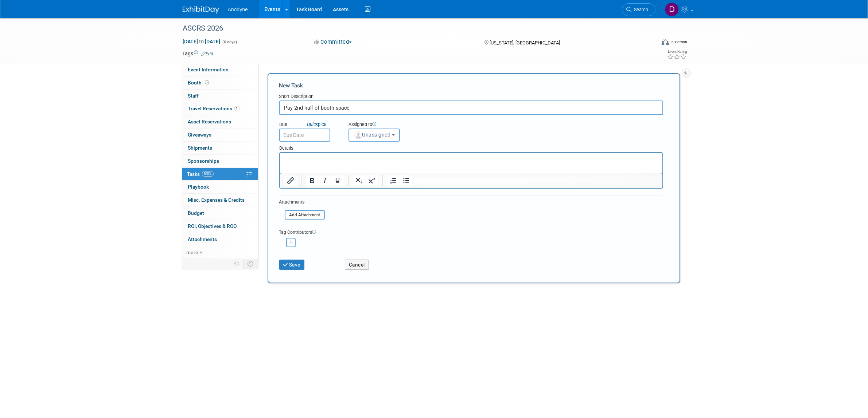 The image size is (868, 418). Describe the element at coordinates (220, 96) in the screenshot. I see `a: Staff` at that location.